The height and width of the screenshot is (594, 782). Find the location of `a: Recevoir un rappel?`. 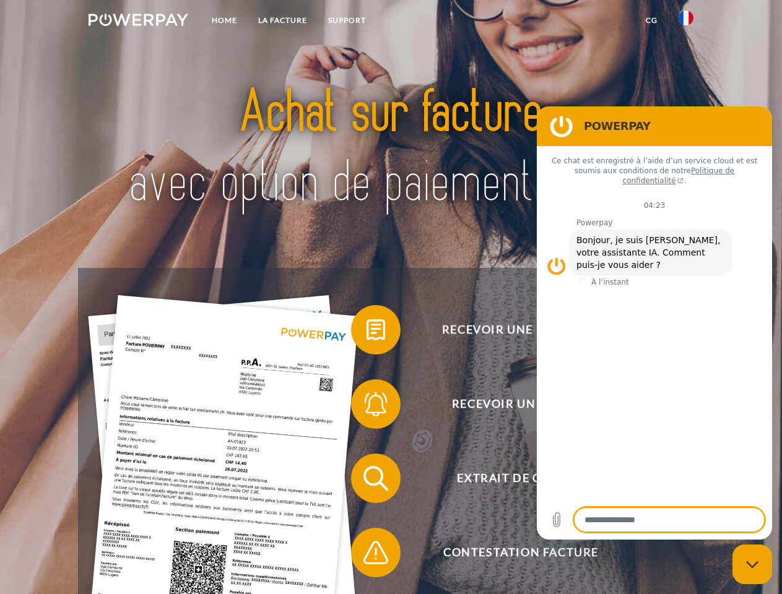

a: Recevoir un rappel? is located at coordinates (512, 404).